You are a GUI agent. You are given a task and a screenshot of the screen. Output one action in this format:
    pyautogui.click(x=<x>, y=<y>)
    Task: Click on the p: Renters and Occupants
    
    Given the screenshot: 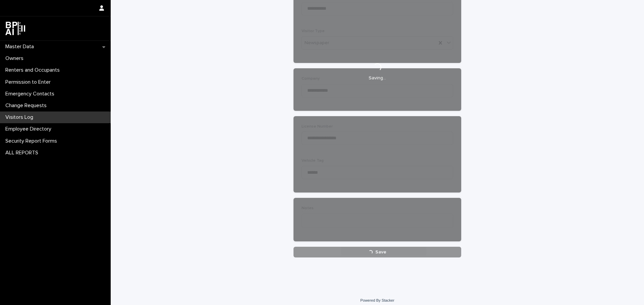 What is the action you would take?
    pyautogui.click(x=34, y=70)
    